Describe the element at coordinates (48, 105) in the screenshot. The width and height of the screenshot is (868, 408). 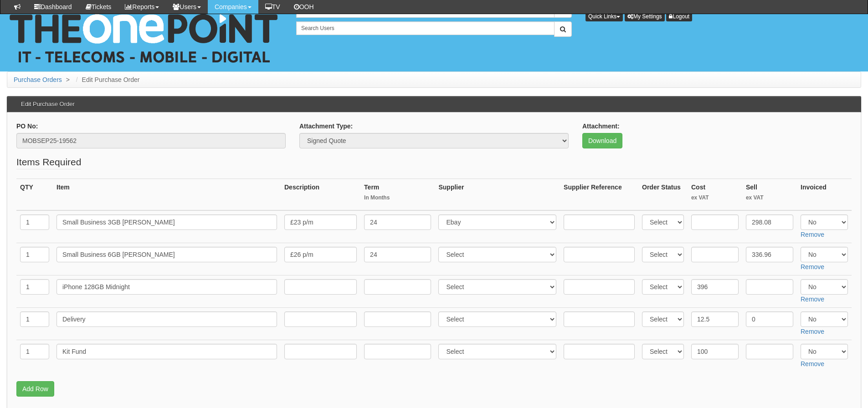
I see `h3: Edit Purchase Order` at that location.